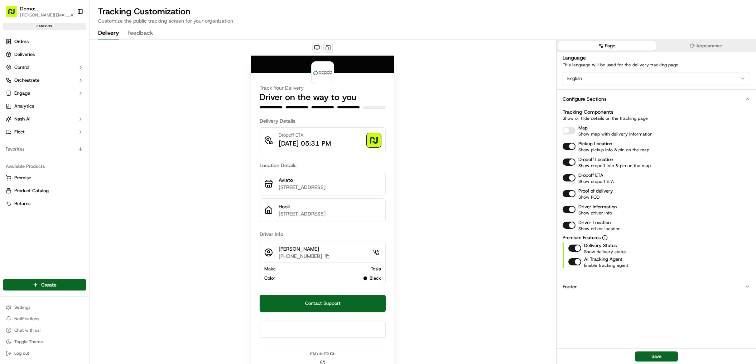 The height and width of the screenshot is (364, 756). I want to click on p: Show delivery status, so click(606, 252).